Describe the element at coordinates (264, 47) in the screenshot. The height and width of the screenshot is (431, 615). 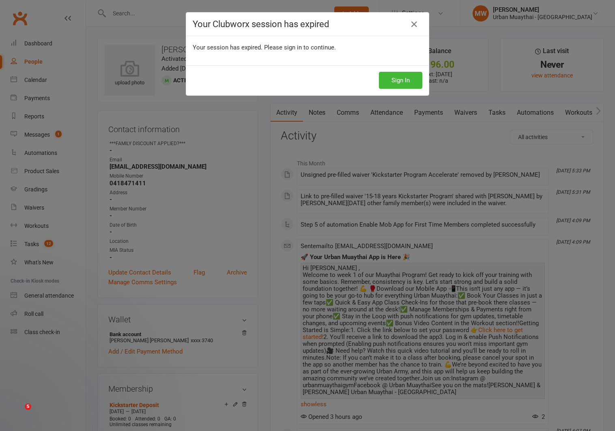
I see `span: Your session has expired. Please sign in to continue.` at that location.